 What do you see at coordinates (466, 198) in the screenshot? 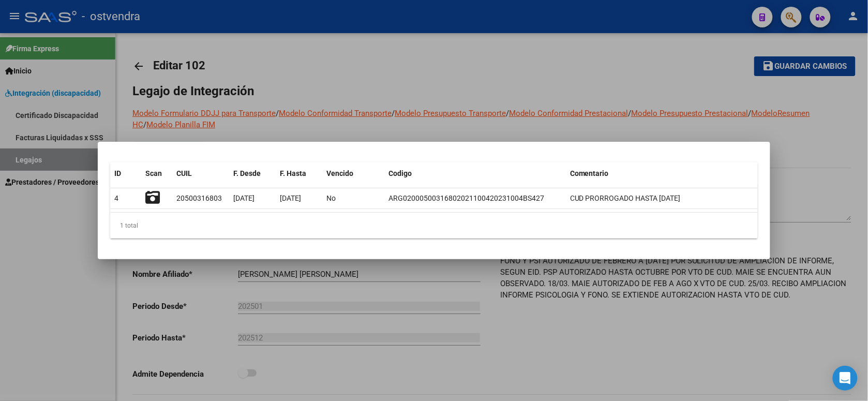
I see `span: ARG02000500316802021100420231004BS427` at bounding box center [466, 198].